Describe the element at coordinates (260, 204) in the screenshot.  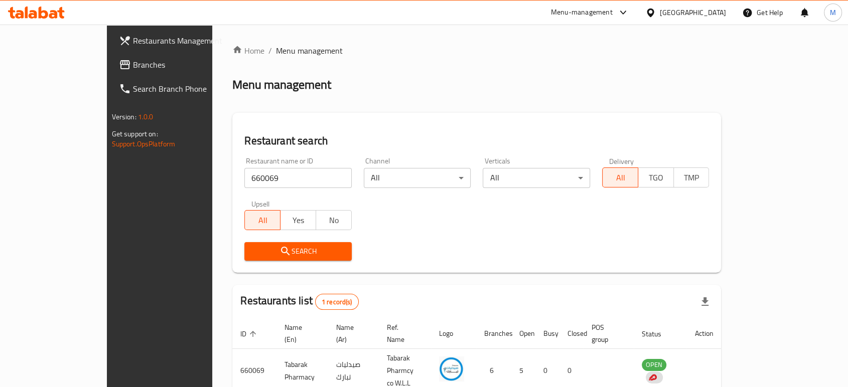
I see `label: Upsell` at that location.